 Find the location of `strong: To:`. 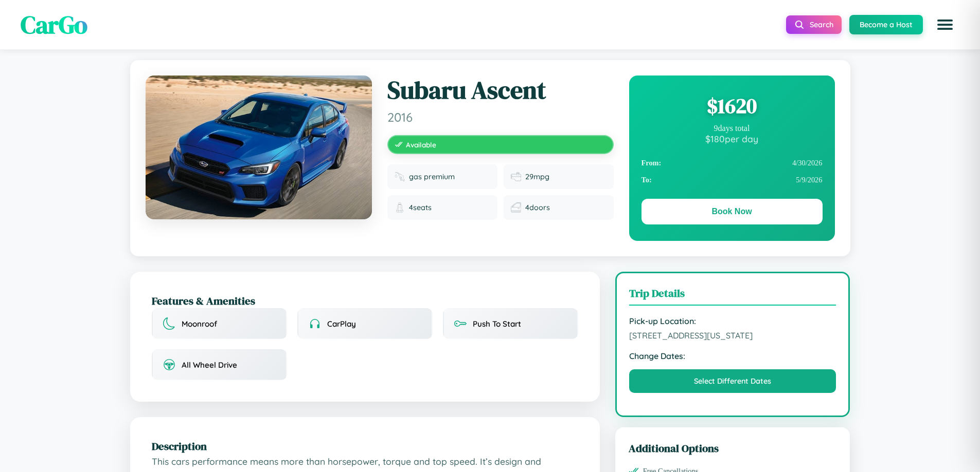

strong: To: is located at coordinates (647, 180).